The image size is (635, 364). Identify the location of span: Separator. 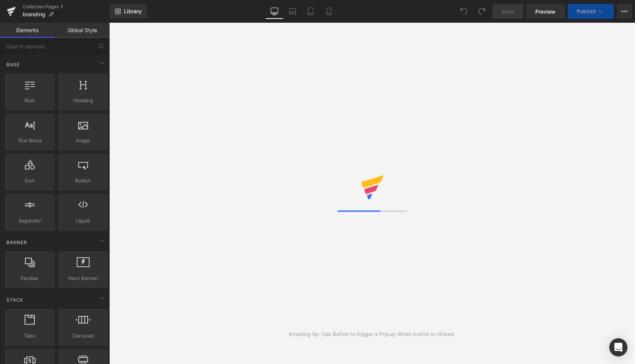
(30, 221).